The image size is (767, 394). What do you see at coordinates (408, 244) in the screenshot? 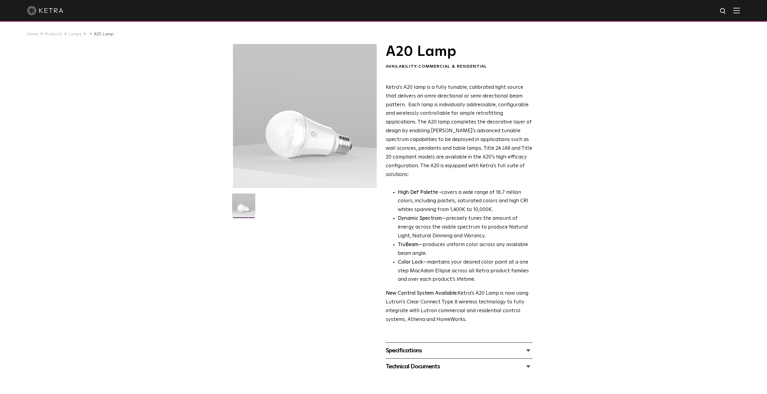
I see `strong: TruBeam` at bounding box center [408, 244].